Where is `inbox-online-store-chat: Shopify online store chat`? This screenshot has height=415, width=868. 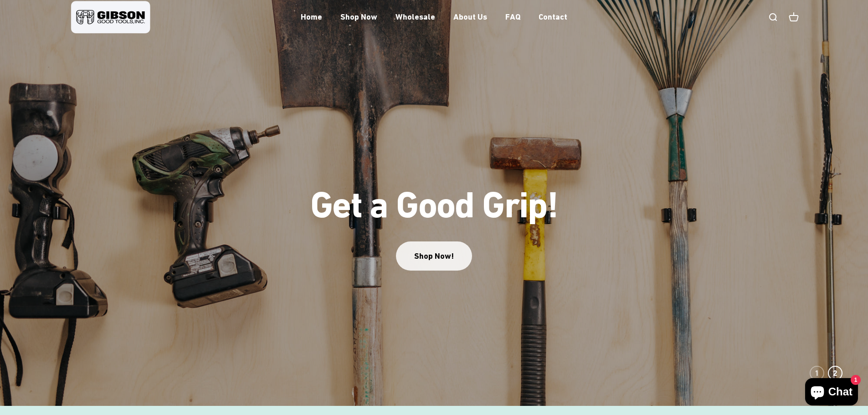
inbox-online-store-chat: Shopify online store chat is located at coordinates (831, 393).